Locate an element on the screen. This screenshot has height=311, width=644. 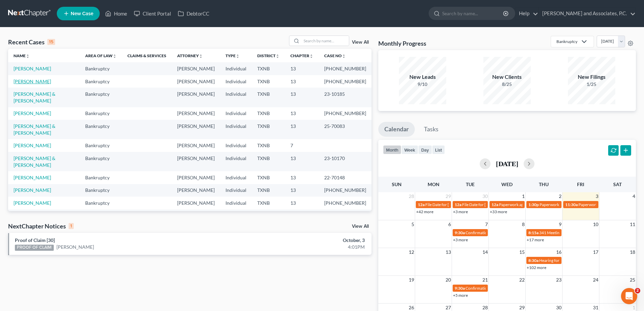
span: 9:30a is located at coordinates (459, 288).